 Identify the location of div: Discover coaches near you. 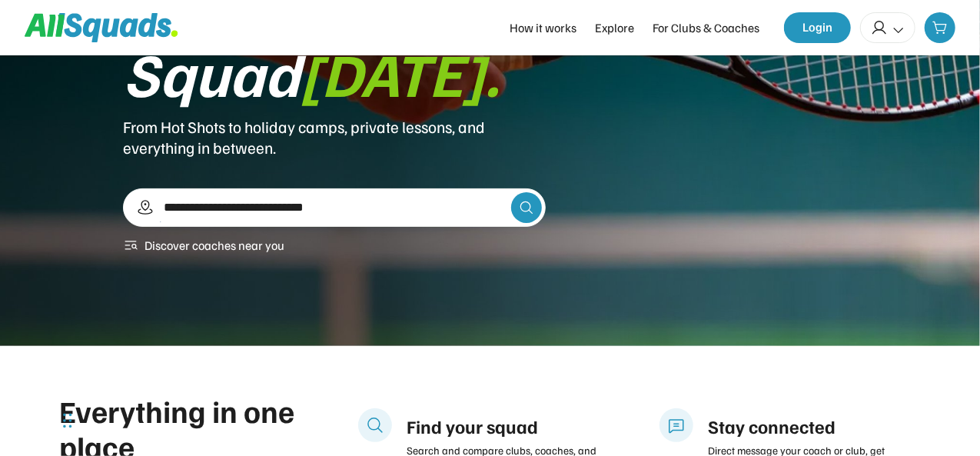
(215, 245).